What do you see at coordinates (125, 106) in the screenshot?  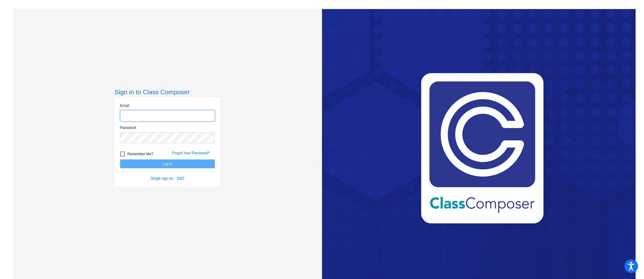 I see `label: Email` at bounding box center [125, 106].